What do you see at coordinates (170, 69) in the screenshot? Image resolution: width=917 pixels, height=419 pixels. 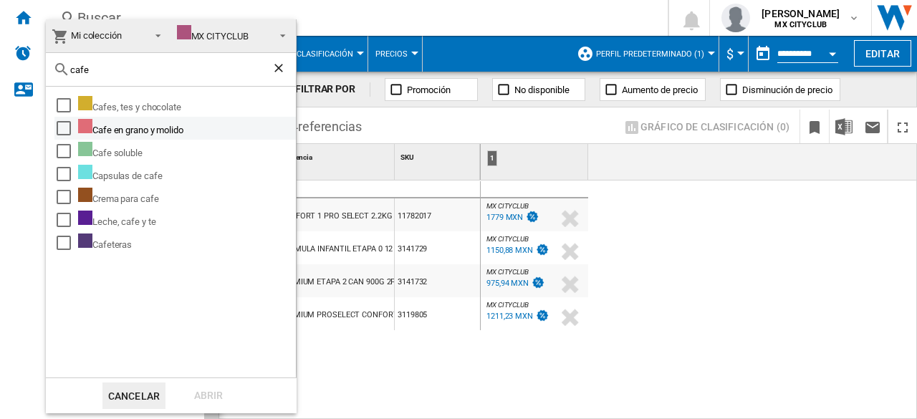 I see `input: Buscar en sitios` at bounding box center [170, 69].